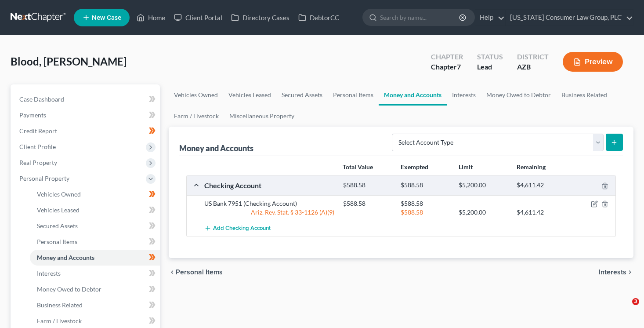 This screenshot has height=328, width=644. What do you see at coordinates (269, 204) in the screenshot?
I see `div: US Bank 7951 (Checking Account)` at bounding box center [269, 204].